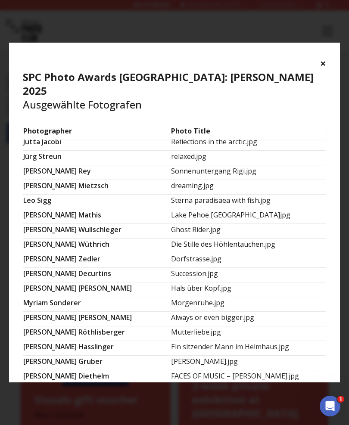  What do you see at coordinates (248, 231) in the screenshot?
I see `td: Ghost Rider.jpg` at bounding box center [248, 231].